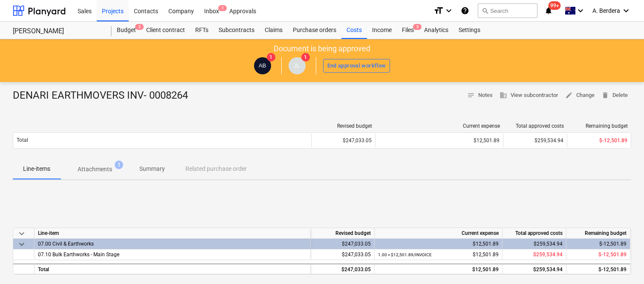 The width and height of the screenshot is (644, 284). I want to click on a: Analytics, so click(436, 30).